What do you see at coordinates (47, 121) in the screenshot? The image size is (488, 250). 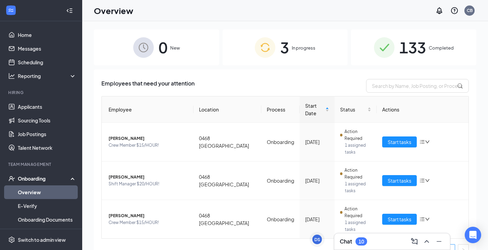 I see `a: Sourcing Tools` at bounding box center [47, 121].